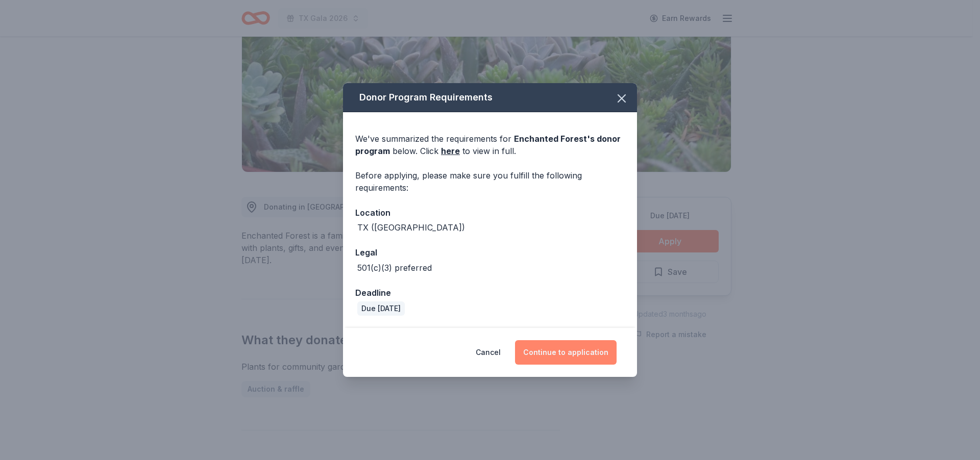 This screenshot has width=980, height=460. Describe the element at coordinates (565, 352) in the screenshot. I see `button: Continue to application` at that location.